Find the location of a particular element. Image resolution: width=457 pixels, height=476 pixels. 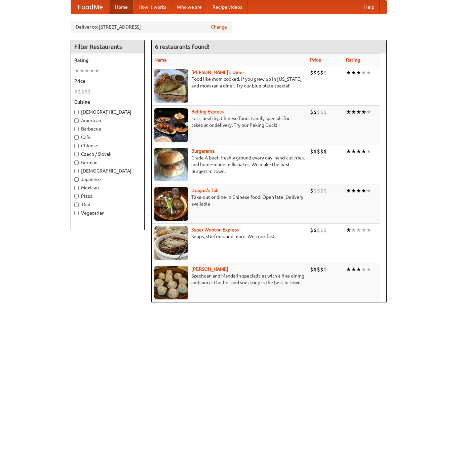

b: Dragon's Tail is located at coordinates (205, 190).